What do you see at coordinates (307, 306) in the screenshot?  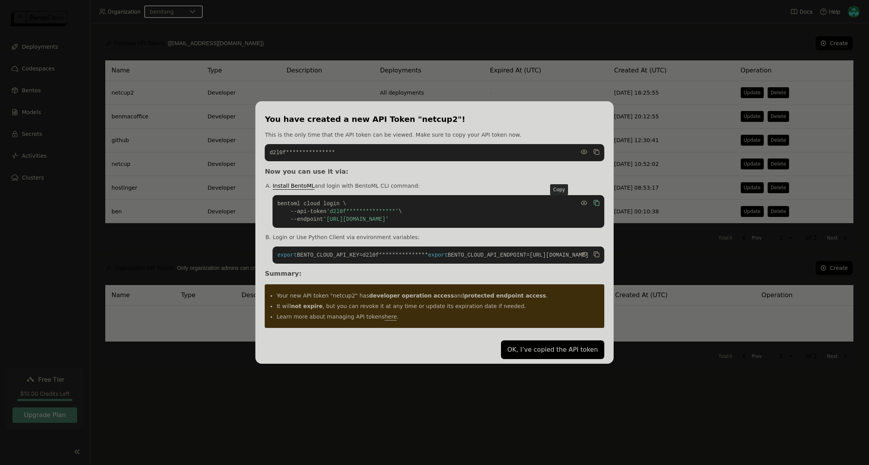 I see `strong: not expire` at bounding box center [307, 306].